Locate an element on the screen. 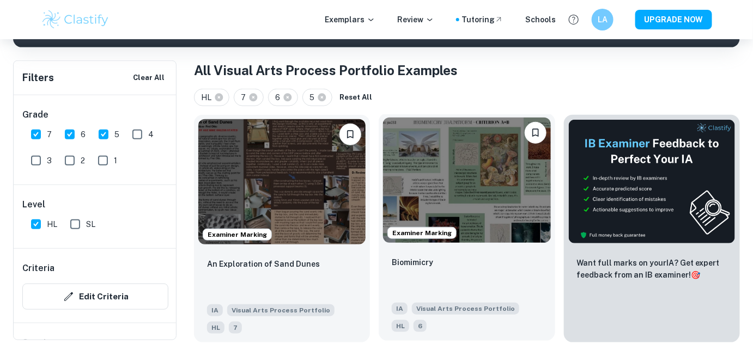 This screenshot has height=344, width=753. a: Examiner MarkingBookmarkBiomimicryIAVisual Arts Process PortfolioHL6 is located at coordinates (466, 229).